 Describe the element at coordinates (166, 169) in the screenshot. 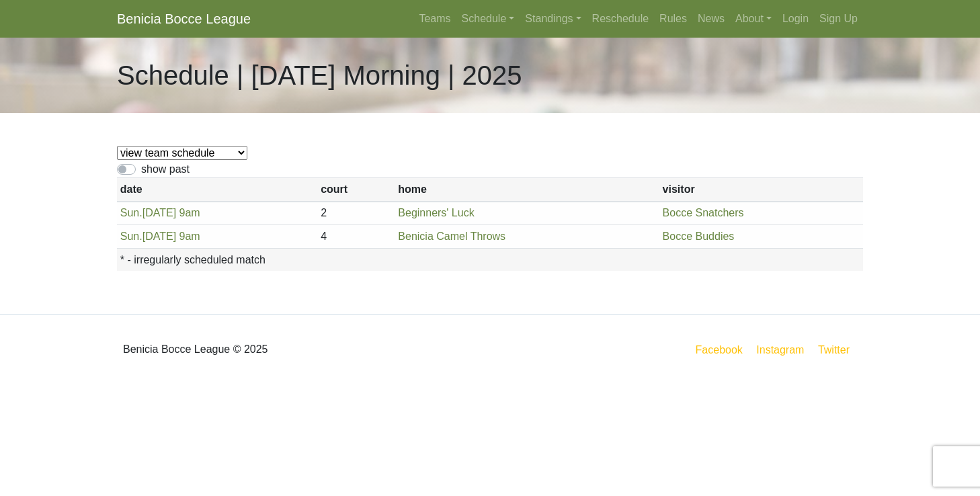

I see `label: show past` at that location.